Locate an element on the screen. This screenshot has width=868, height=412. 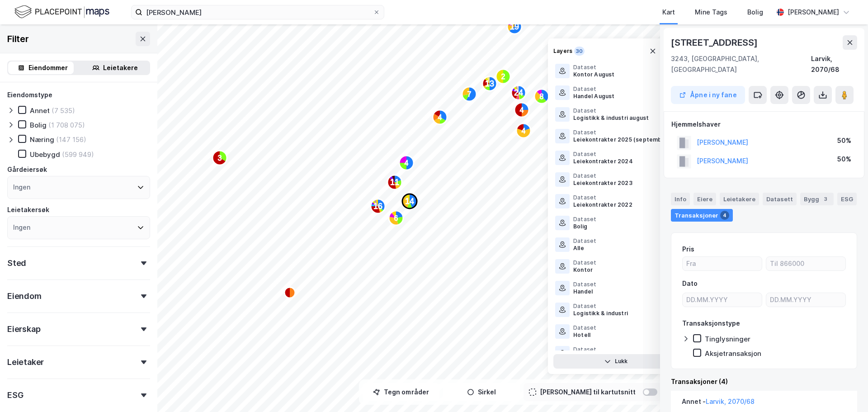
div: Kontor is located at coordinates (585, 270).